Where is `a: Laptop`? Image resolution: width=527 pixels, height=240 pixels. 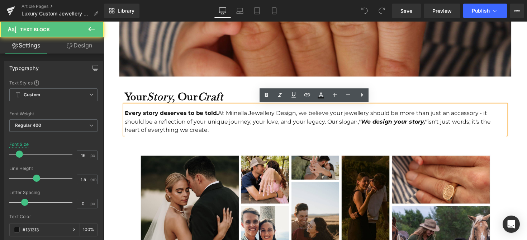
a: Laptop is located at coordinates (240, 11).